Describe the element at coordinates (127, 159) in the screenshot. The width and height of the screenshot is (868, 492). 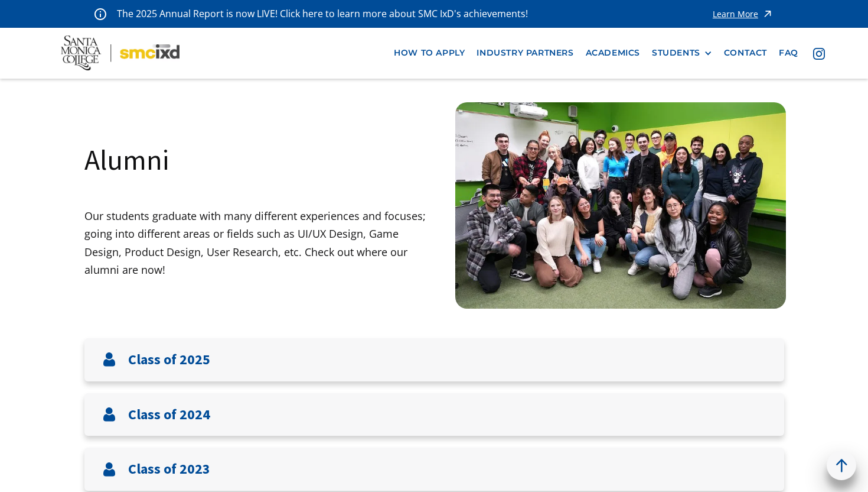
I see `h1: Alumni` at that location.